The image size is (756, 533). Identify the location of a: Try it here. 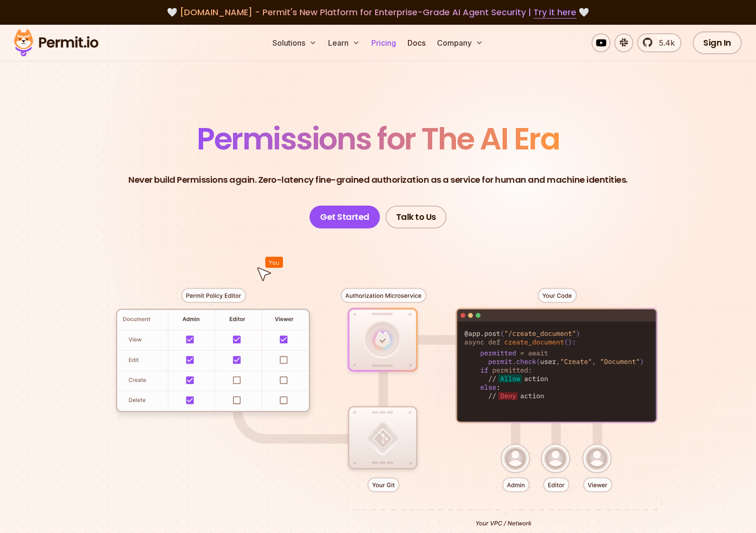
(555, 13).